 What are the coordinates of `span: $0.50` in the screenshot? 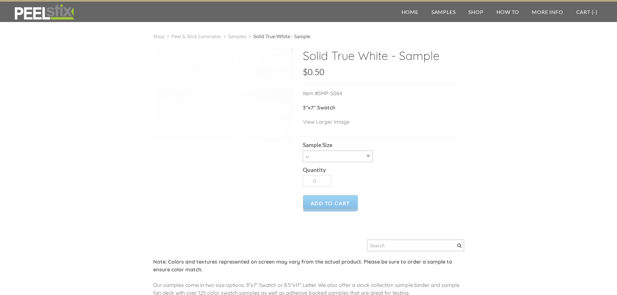 It's located at (313, 72).